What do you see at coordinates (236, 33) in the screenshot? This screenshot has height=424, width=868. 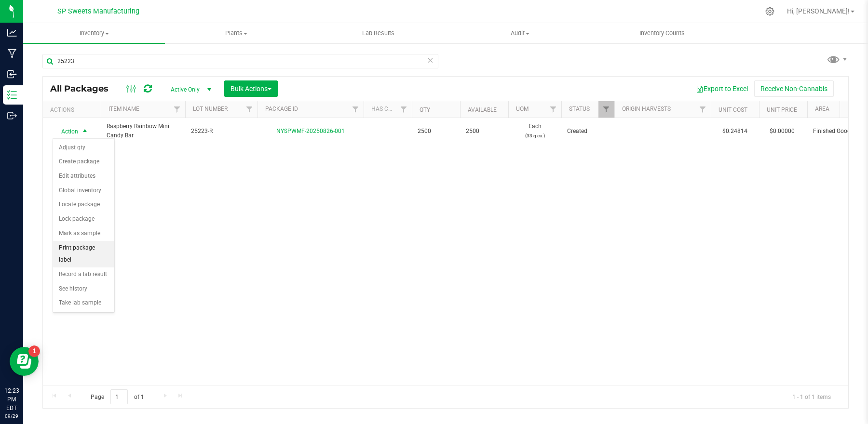 I see `span: Plants` at bounding box center [236, 33].